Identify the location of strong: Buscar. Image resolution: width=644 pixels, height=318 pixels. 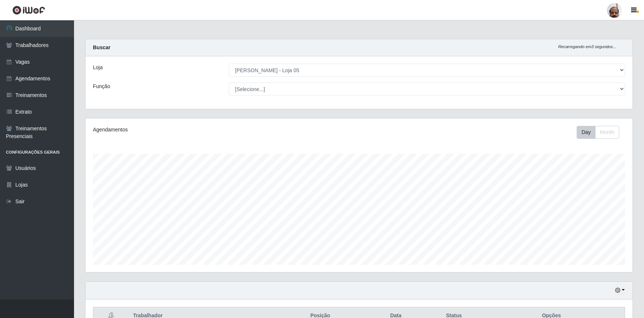
(101, 47).